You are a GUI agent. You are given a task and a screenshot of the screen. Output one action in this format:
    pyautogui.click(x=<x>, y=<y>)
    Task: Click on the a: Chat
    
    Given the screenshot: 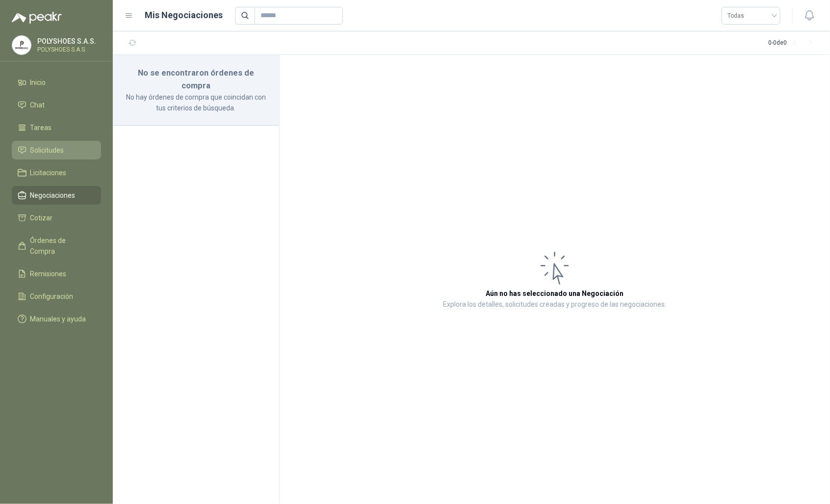 What is the action you would take?
    pyautogui.click(x=56, y=105)
    